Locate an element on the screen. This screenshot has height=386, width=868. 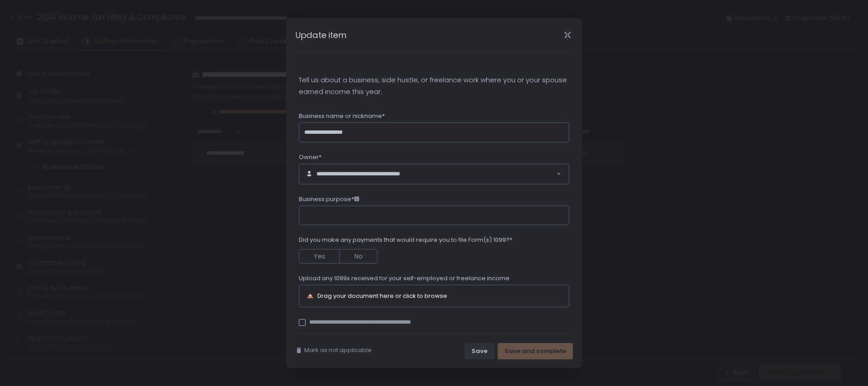
div: Drag your document here or click to browse is located at coordinates (382, 296).